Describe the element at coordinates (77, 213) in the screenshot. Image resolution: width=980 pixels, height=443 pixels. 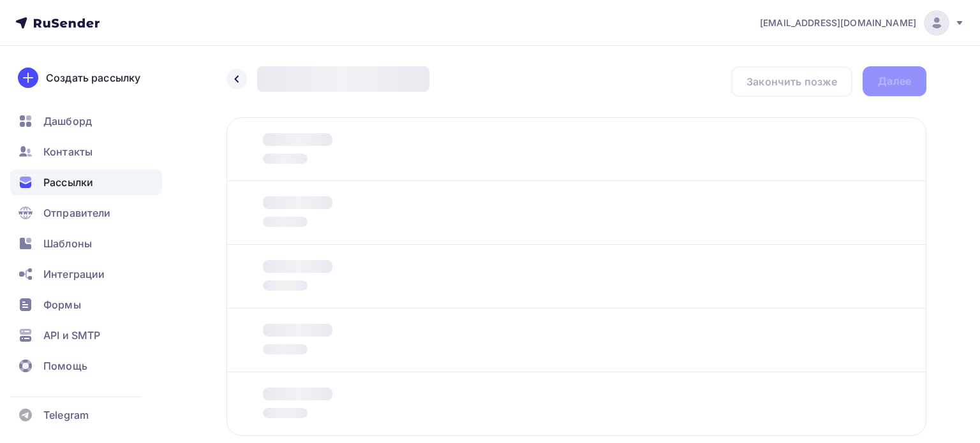
I see `span: Отправители` at that location.